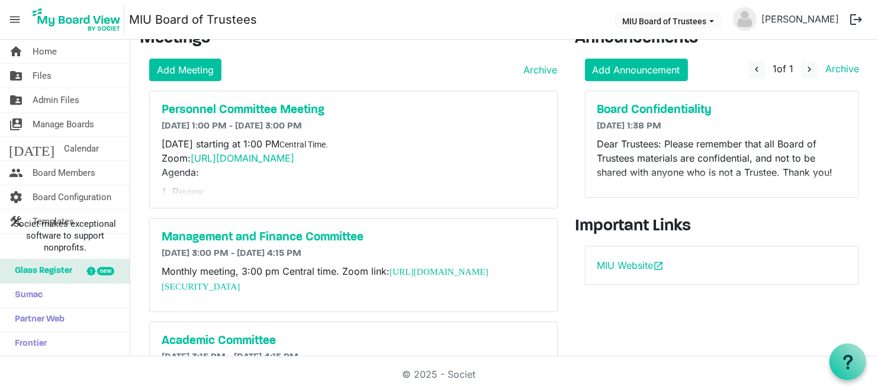  Describe the element at coordinates (65, 236) in the screenshot. I see `span: Societ makes exceptional software to support nonprofits.` at that location.